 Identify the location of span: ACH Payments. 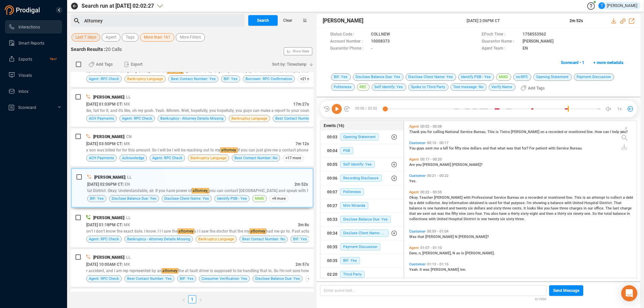
(101, 158).